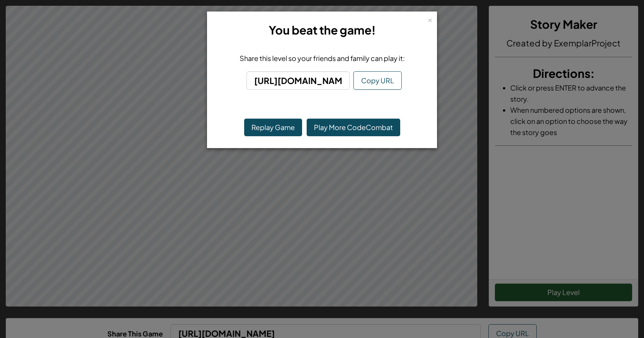 The width and height of the screenshot is (644, 338). I want to click on div: Share this level so your friends and family can play it:, so click(322, 58).